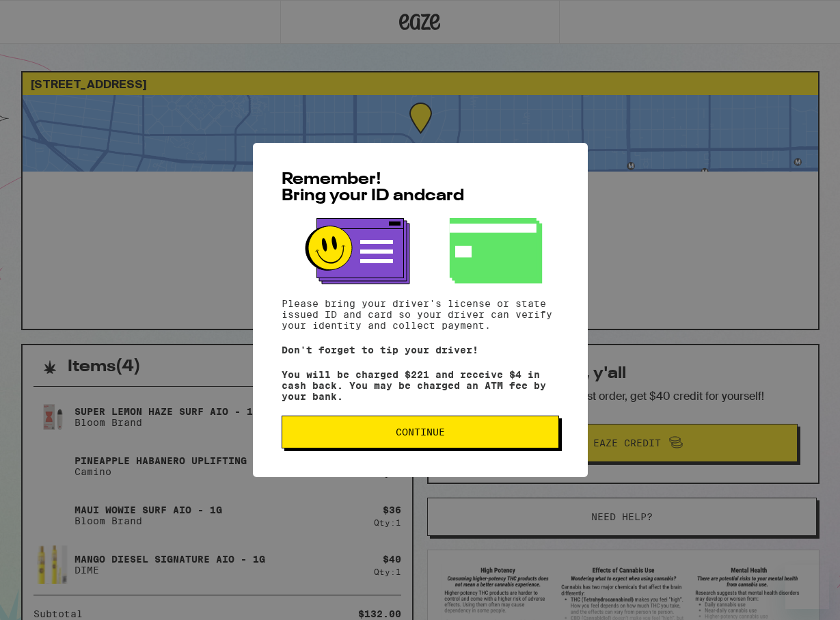  Describe the element at coordinates (420, 350) in the screenshot. I see `p: Don't forget to tip your driver!` at that location.